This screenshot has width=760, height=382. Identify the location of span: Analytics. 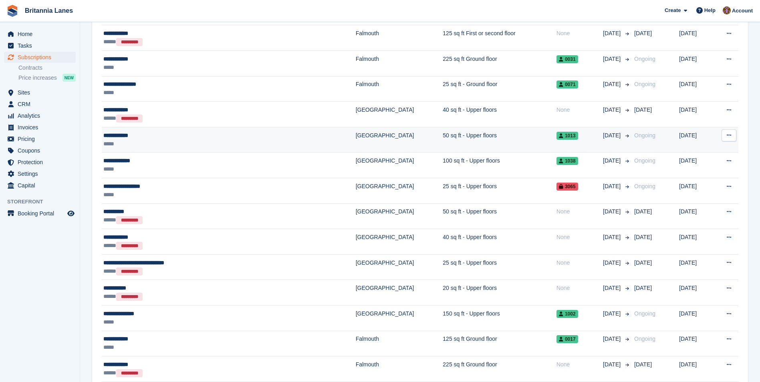
(42, 116).